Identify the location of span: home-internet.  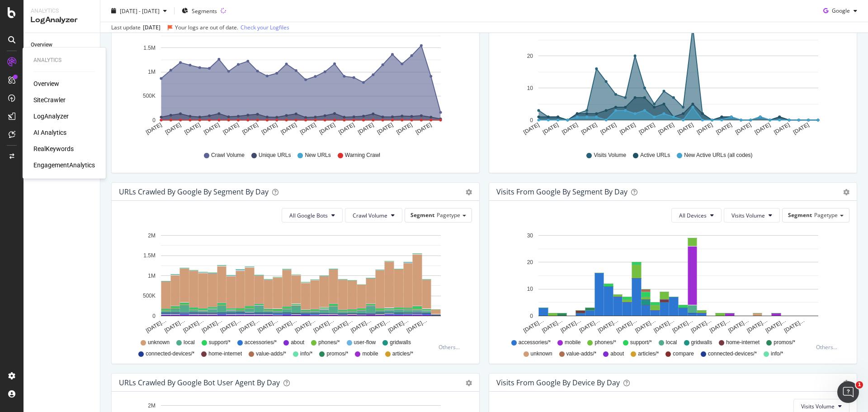
(225, 354).